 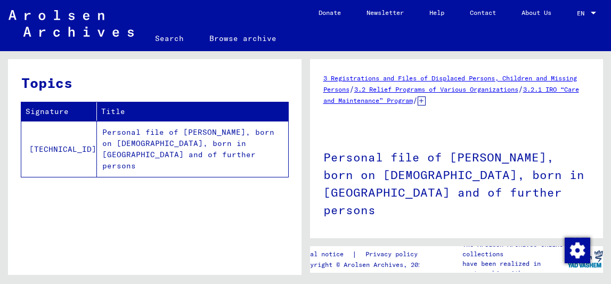 What do you see at coordinates (192, 111) in the screenshot?
I see `th: Title` at bounding box center [192, 111].